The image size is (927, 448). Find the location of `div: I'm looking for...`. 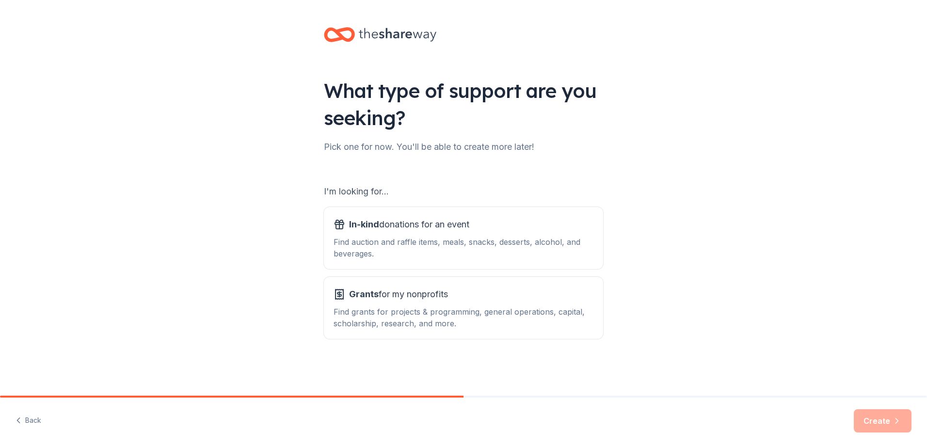

div: I'm looking for... is located at coordinates (463, 191).